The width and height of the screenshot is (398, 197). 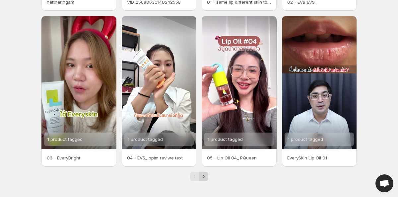 What do you see at coordinates (79, 158) in the screenshot?
I see `p: 03 - EveryBright-` at bounding box center [79, 158].